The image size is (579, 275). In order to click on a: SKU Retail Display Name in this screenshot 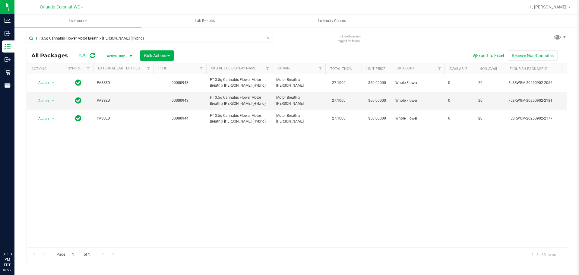, I will do `click(234, 68)`.